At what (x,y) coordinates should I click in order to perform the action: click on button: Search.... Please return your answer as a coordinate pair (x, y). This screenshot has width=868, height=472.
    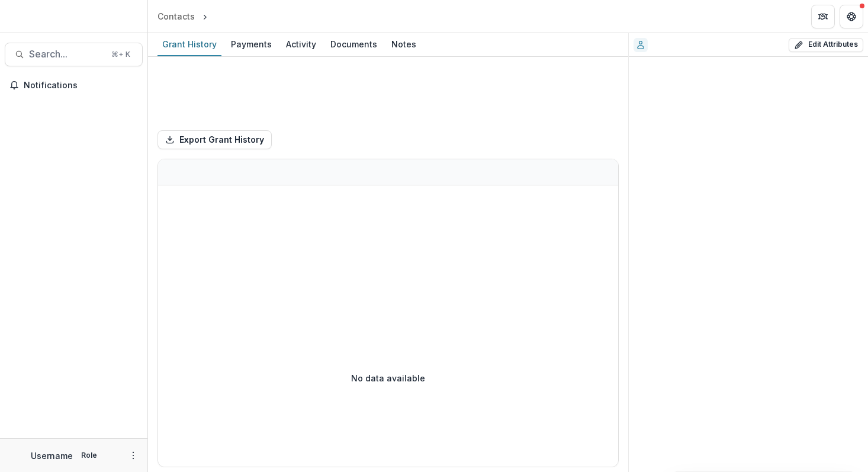
    Looking at the image, I should click on (73, 54).